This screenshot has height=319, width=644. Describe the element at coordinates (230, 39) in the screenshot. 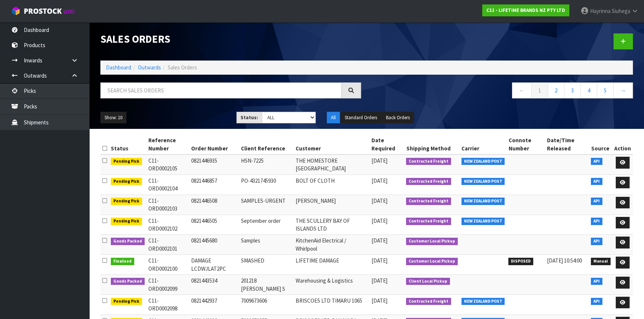

I see `h1: Sales Orders` at that location.